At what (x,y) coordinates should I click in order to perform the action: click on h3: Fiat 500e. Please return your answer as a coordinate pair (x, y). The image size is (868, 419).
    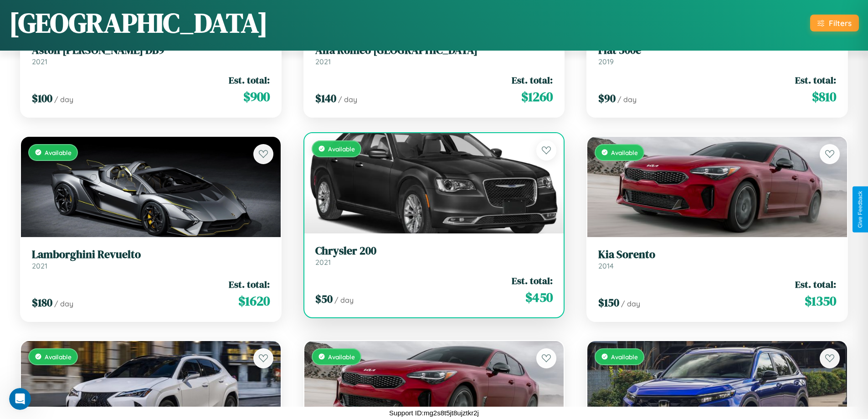
    Looking at the image, I should click on (717, 50).